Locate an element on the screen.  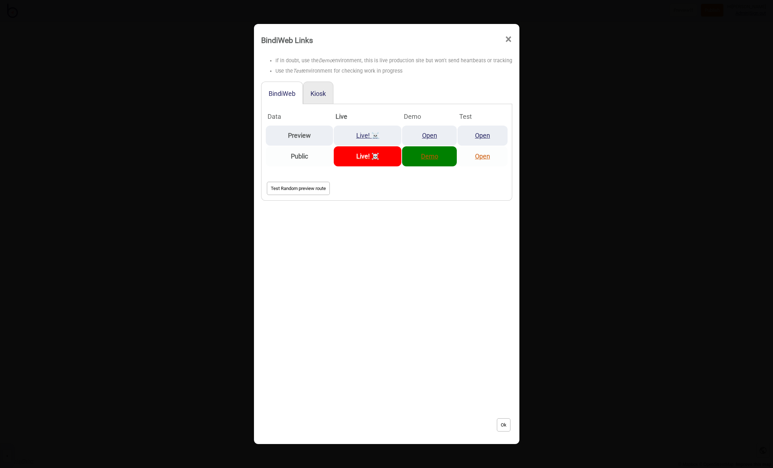
i: Test is located at coordinates (298, 71).